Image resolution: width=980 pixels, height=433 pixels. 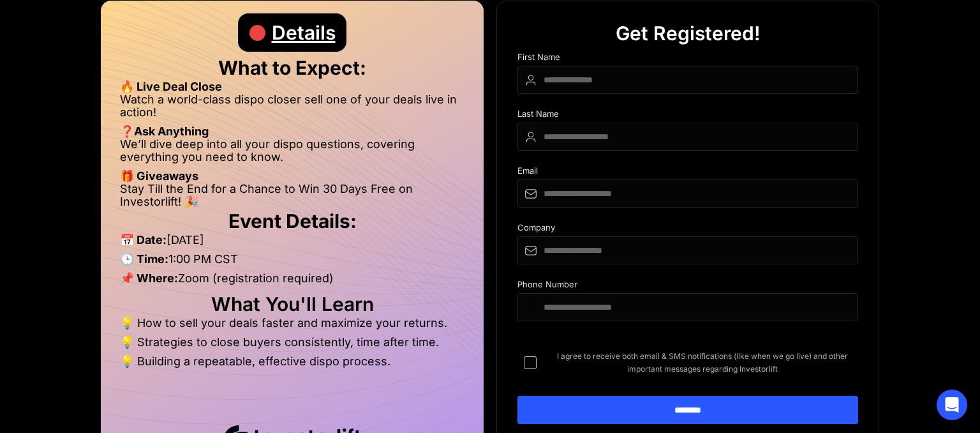 I want to click on strong: 🎁 Giveaways, so click(x=158, y=176).